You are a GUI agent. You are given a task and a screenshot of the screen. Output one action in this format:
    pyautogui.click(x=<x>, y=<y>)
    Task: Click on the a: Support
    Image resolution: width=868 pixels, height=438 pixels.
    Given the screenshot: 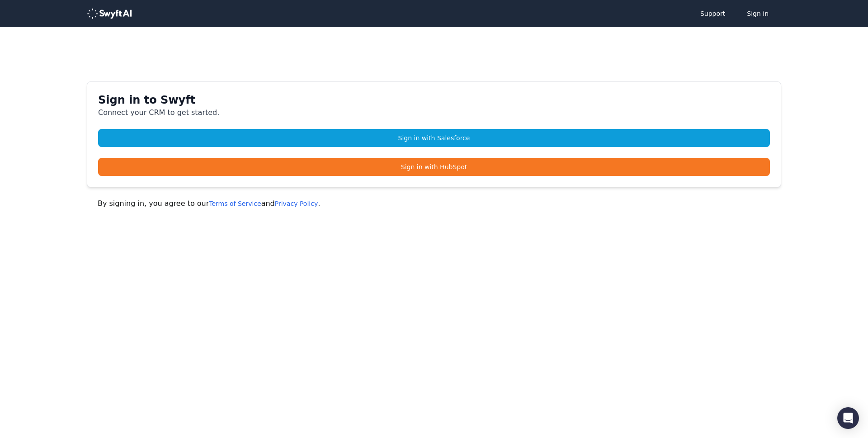 What is the action you would take?
    pyautogui.click(x=712, y=13)
    